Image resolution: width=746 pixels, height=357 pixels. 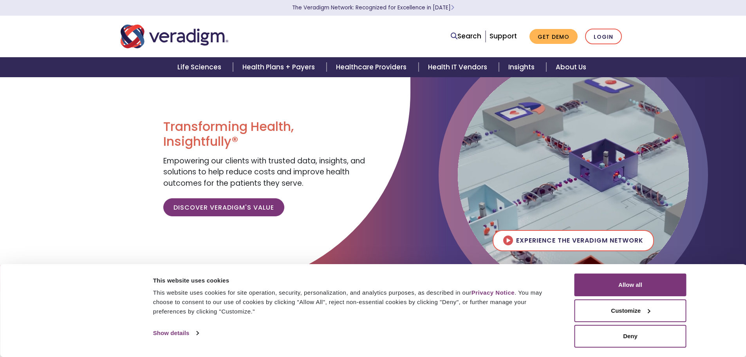 What do you see at coordinates (355, 281) in the screenshot?
I see `div: This website uses cookies` at bounding box center [355, 281].